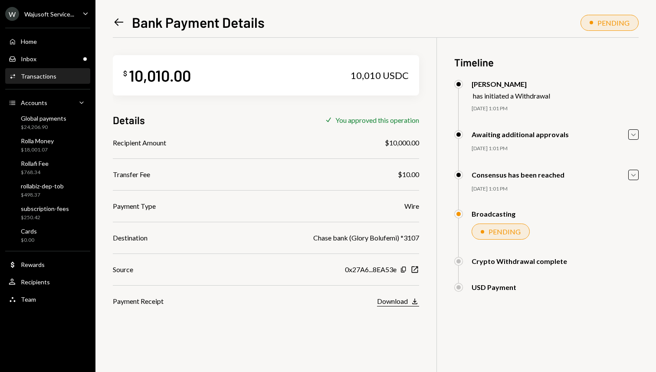 The height and width of the screenshot is (372, 656). Describe the element at coordinates (512, 95) in the screenshot. I see `div: has initiated a Withdrawal` at that location.